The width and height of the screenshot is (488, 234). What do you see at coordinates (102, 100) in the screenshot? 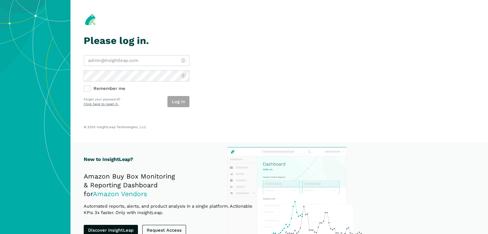
I see `p: Forgot your password?` at bounding box center [102, 100].